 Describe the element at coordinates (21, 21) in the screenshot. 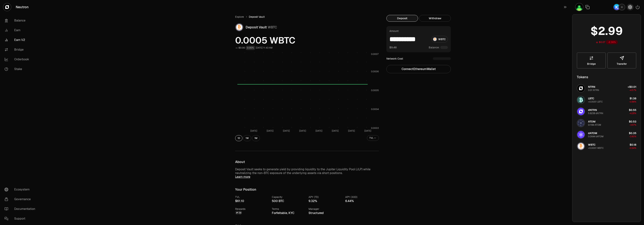

I see `a: Balance` at that location.